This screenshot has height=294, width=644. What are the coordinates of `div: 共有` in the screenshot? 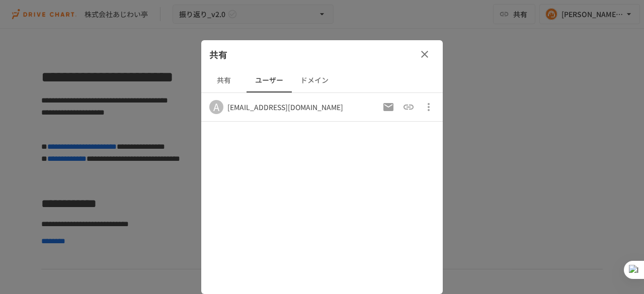 It's located at (322, 54).